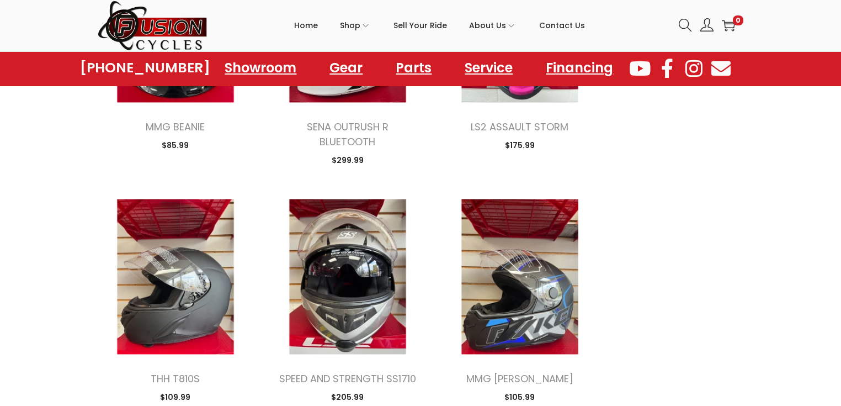 This screenshot has width=841, height=406. What do you see at coordinates (419, 68) in the screenshot?
I see `nav: Menu` at bounding box center [419, 68].